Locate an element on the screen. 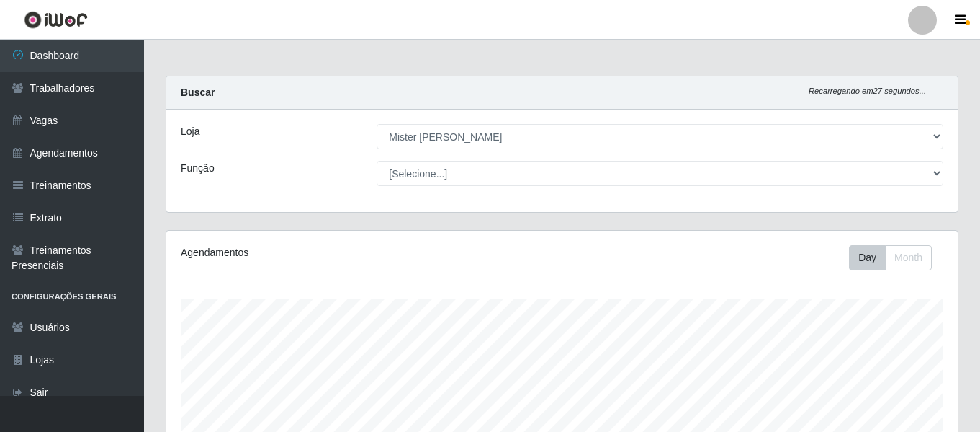 Image resolution: width=980 pixels, height=432 pixels. label: Função is located at coordinates (197, 168).